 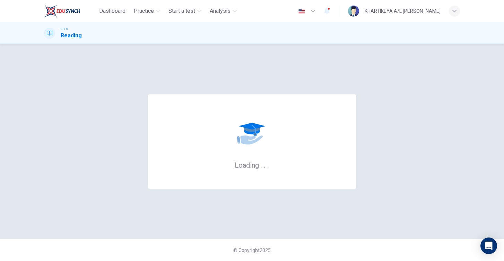 What do you see at coordinates (144, 11) in the screenshot?
I see `span: Practice` at bounding box center [144, 11].